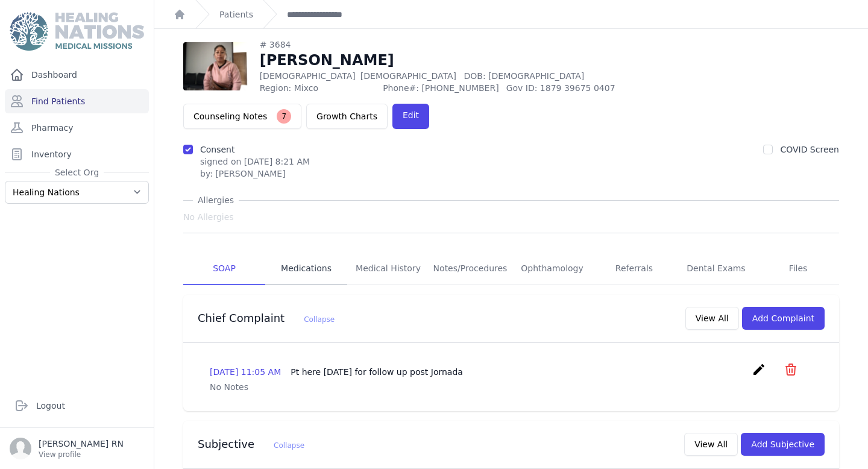 The width and height of the screenshot is (868, 469). Describe the element at coordinates (77, 75) in the screenshot. I see `a: Dashboard` at that location.